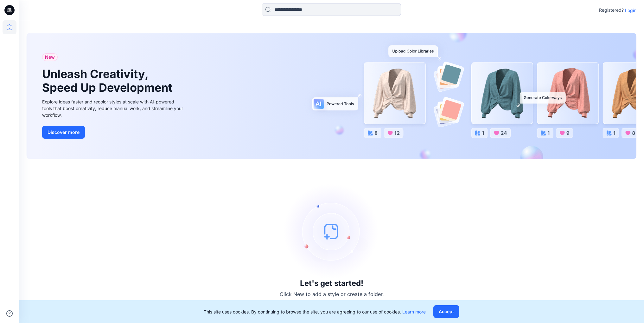 This screenshot has width=644, height=323. I want to click on button: Discover more, so click(64, 132).